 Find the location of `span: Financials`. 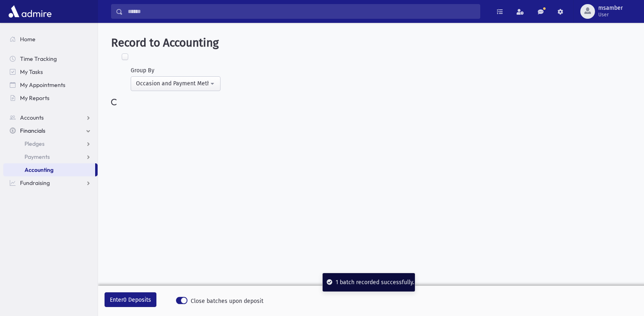

span: Financials is located at coordinates (33, 131).